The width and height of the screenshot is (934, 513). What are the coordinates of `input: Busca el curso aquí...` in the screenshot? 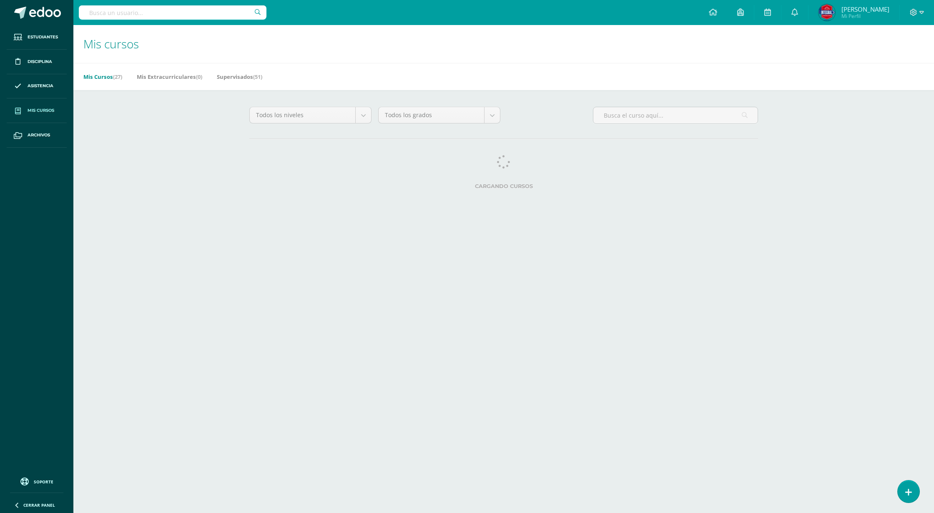 It's located at (675, 115).